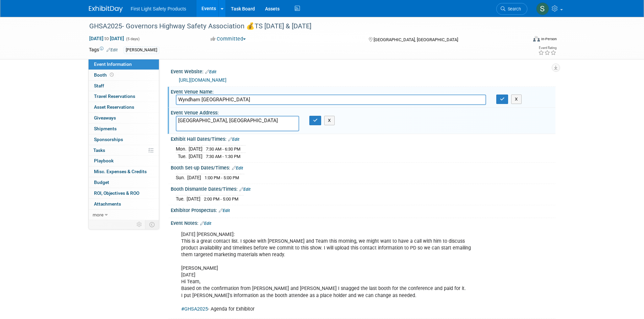 Image resolution: width=644 pixels, height=319 pixels. I want to click on span: Booth not reserved yet, so click(111, 75).